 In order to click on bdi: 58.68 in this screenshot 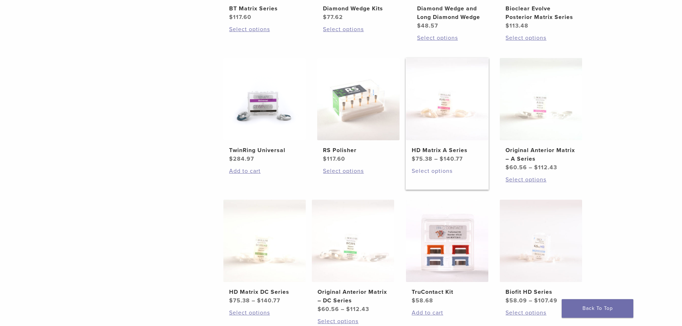, I will do `click(422, 301)`.